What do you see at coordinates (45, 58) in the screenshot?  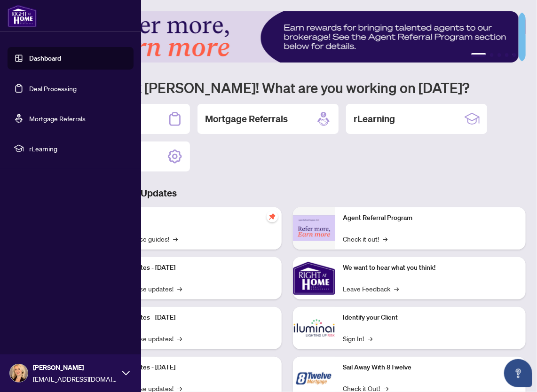 I see `a: Dashboard` at bounding box center [45, 58].